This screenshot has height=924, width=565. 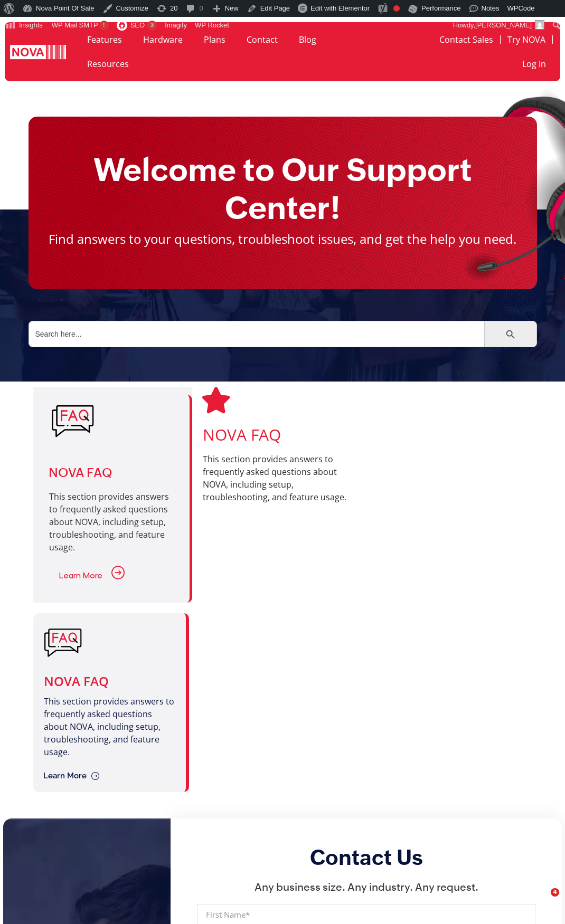 I want to click on a: Resources, so click(x=108, y=64).